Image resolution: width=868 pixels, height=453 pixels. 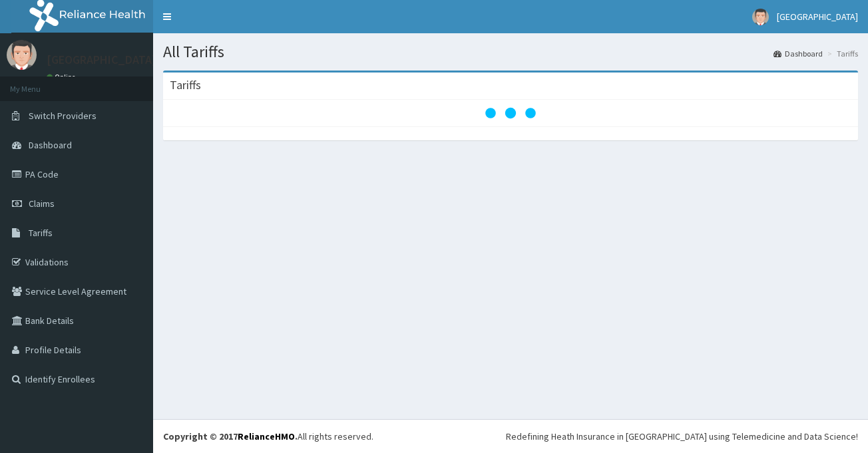 I want to click on svg: audio-loading, so click(x=510, y=113).